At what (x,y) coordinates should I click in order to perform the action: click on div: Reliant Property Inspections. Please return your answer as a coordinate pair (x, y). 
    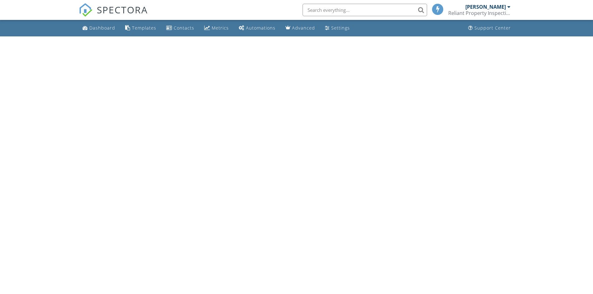
    Looking at the image, I should click on (480, 13).